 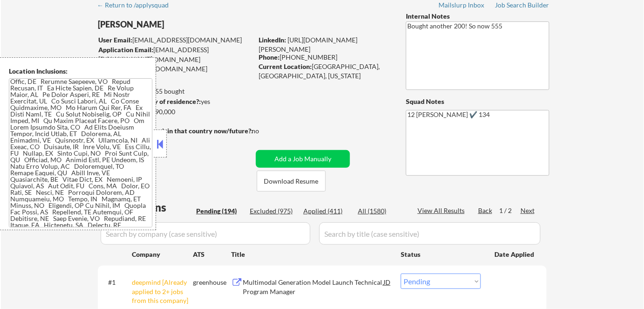 What do you see at coordinates (219, 211) in the screenshot?
I see `div: Pending (194)` at bounding box center [219, 211].